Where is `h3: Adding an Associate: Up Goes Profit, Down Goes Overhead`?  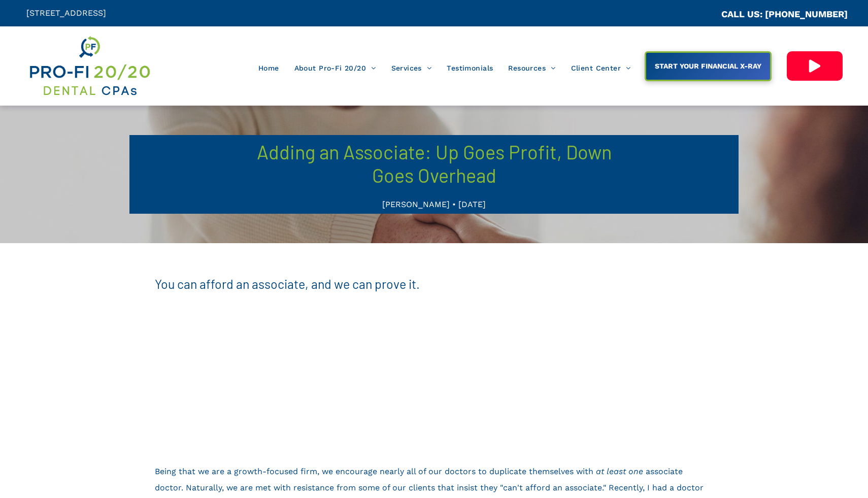 h3: Adding an Associate: Up Goes Profit, Down Goes Overhead is located at coordinates (434, 164).